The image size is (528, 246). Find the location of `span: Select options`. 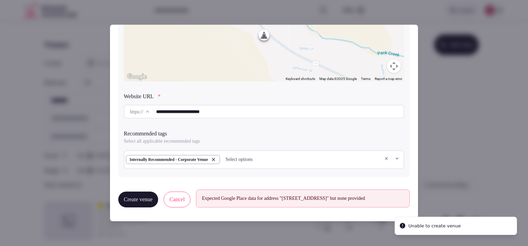

span: Select options is located at coordinates (239, 159).